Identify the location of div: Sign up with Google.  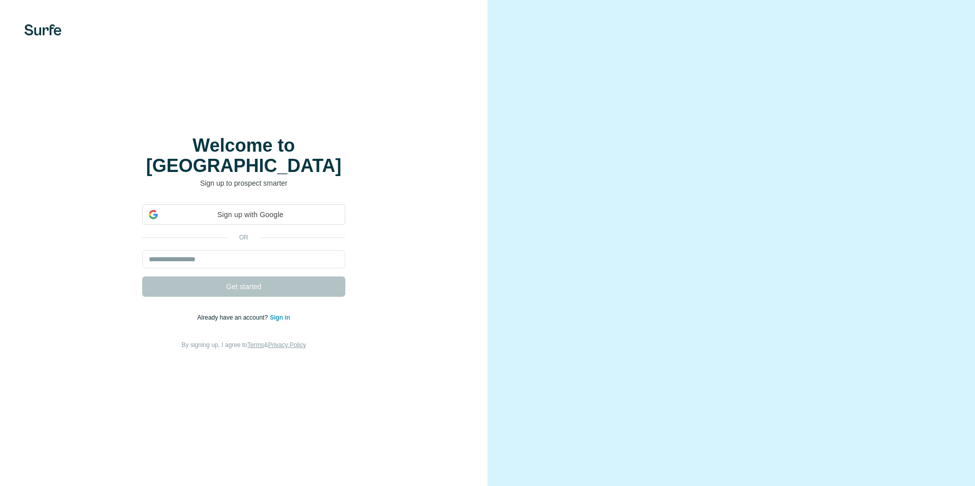
(244, 215).